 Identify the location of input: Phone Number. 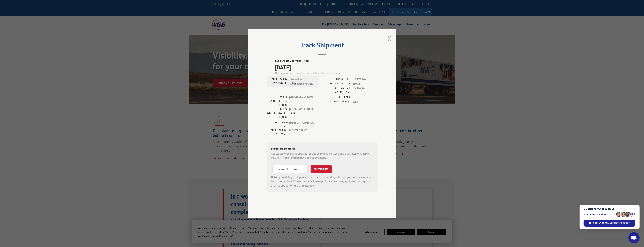
(290, 169).